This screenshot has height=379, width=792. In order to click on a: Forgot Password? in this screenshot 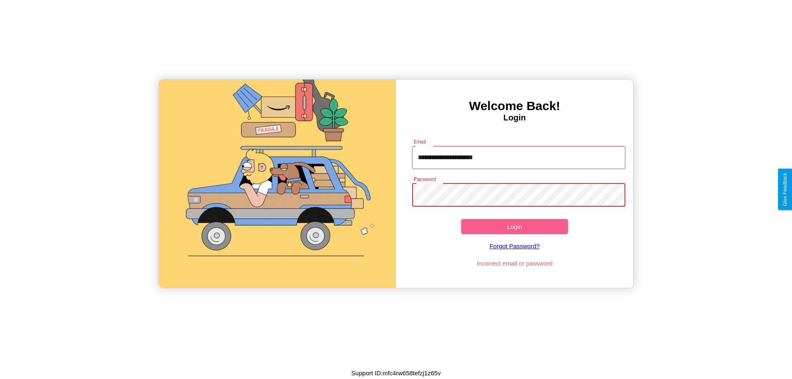, I will do `click(515, 246)`.